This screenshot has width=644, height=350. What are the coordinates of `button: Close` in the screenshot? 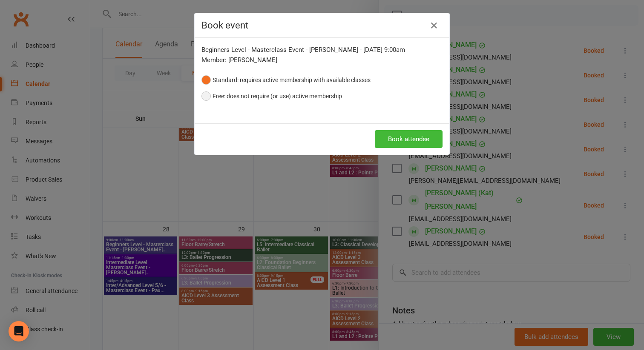 It's located at (434, 25).